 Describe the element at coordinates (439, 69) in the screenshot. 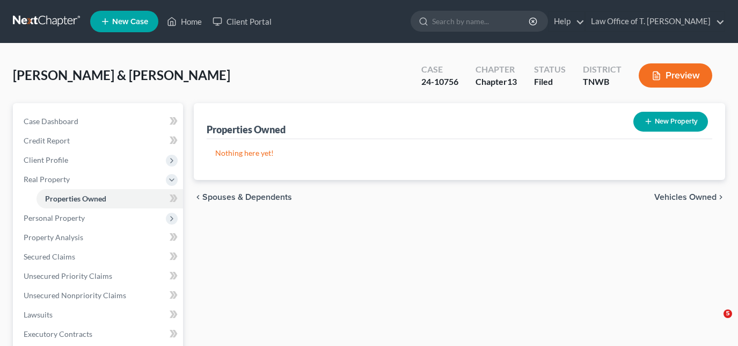

I see `div: Case` at that location.